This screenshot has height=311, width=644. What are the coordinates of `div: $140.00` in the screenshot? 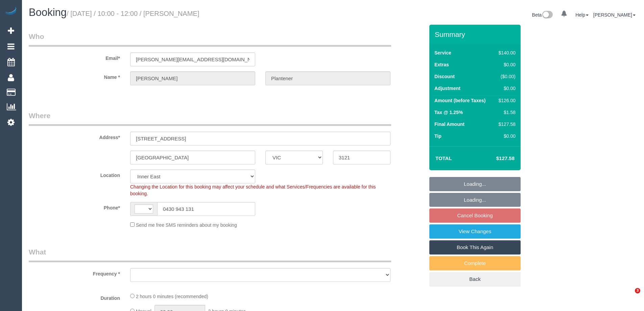 It's located at (506, 53).